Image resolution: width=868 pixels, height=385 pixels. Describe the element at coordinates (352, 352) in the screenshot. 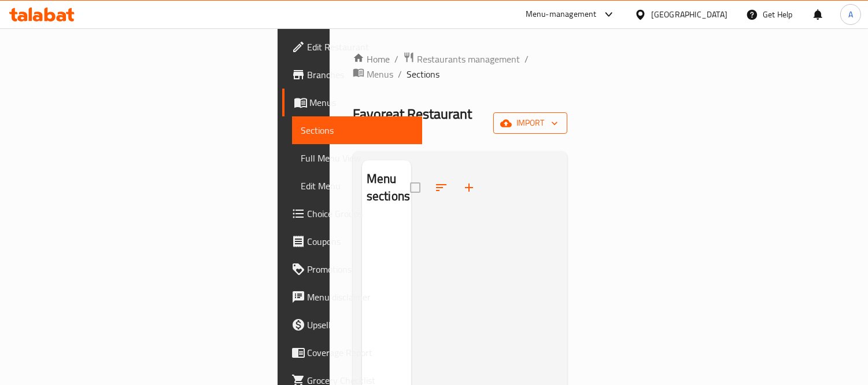

I see `a: Coverage Report` at that location.